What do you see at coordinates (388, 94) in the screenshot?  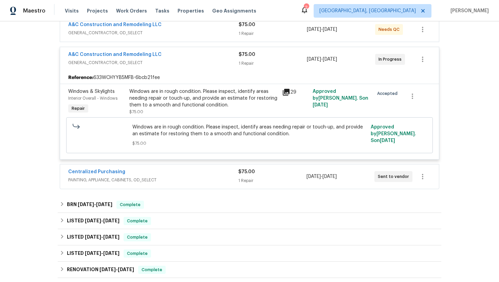 I see `span: Accepted` at bounding box center [388, 94].